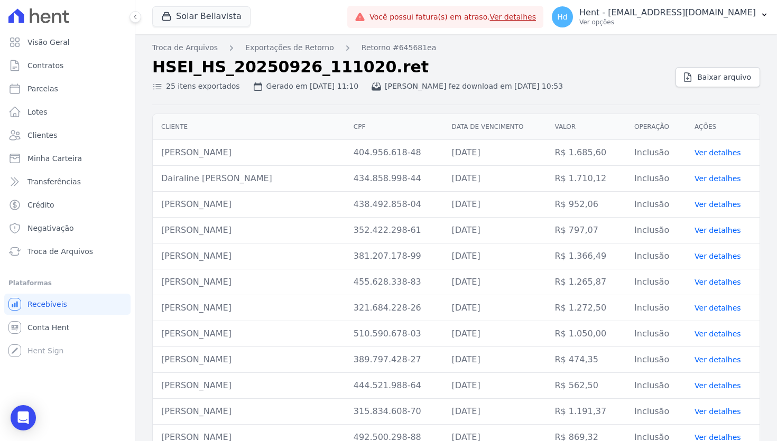 The image size is (777, 441). What do you see at coordinates (656, 127) in the screenshot?
I see `th: Operação` at bounding box center [656, 127].